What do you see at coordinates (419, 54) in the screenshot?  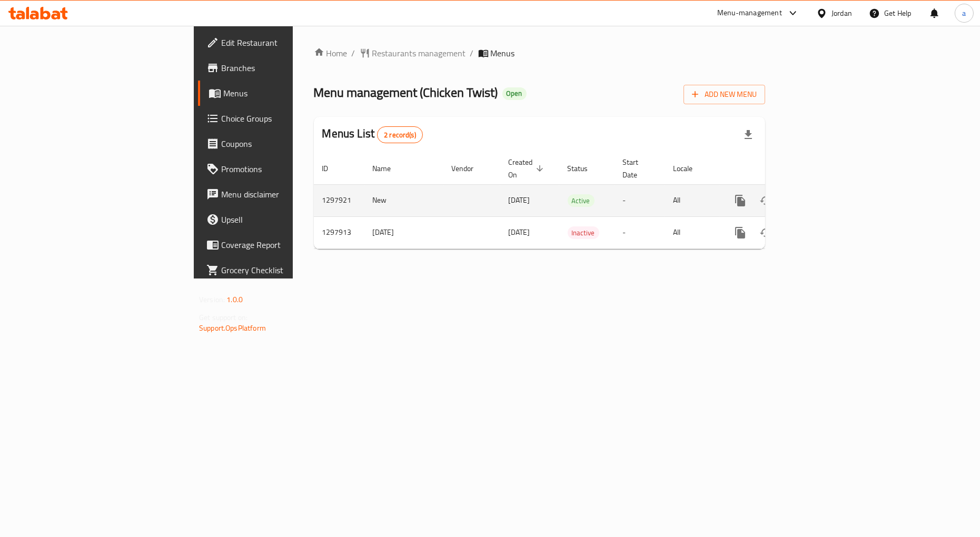 I see `span: Restaurants management` at bounding box center [419, 54].